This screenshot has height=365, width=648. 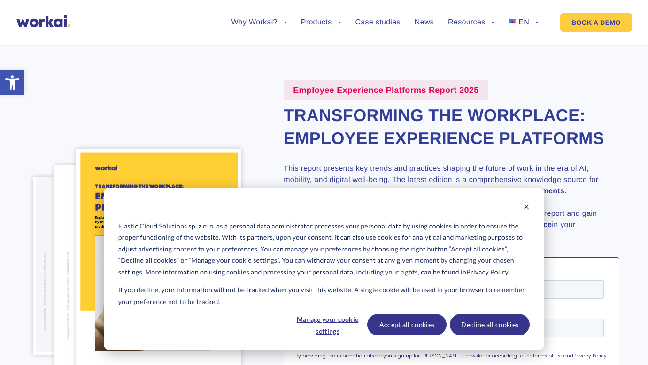 What do you see at coordinates (596, 23) in the screenshot?
I see `a: BOOK A DEMO` at bounding box center [596, 23].